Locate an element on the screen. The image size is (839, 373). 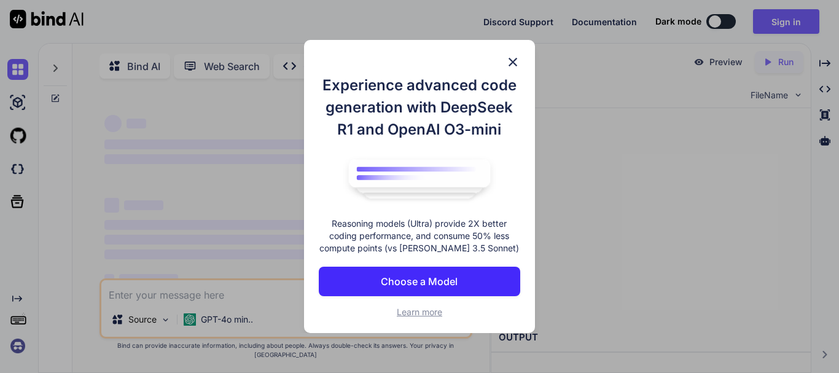
span: Learn more is located at coordinates (420, 311).